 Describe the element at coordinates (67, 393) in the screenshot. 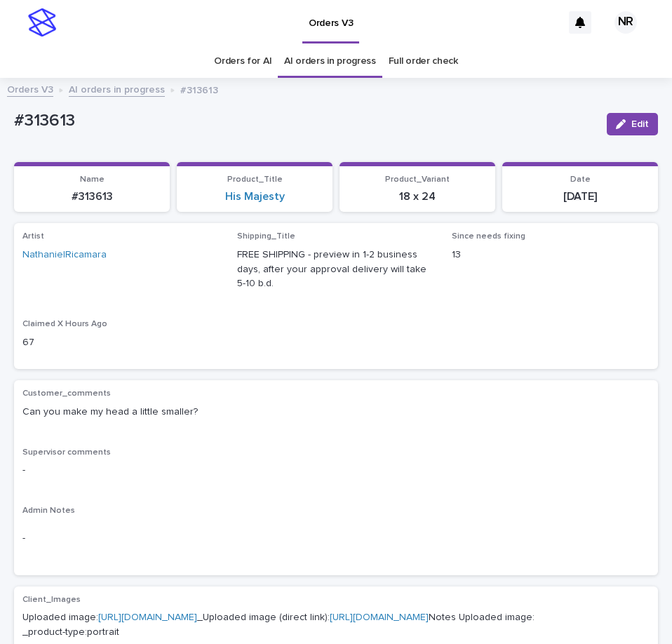

I see `span: Customer_comments` at that location.